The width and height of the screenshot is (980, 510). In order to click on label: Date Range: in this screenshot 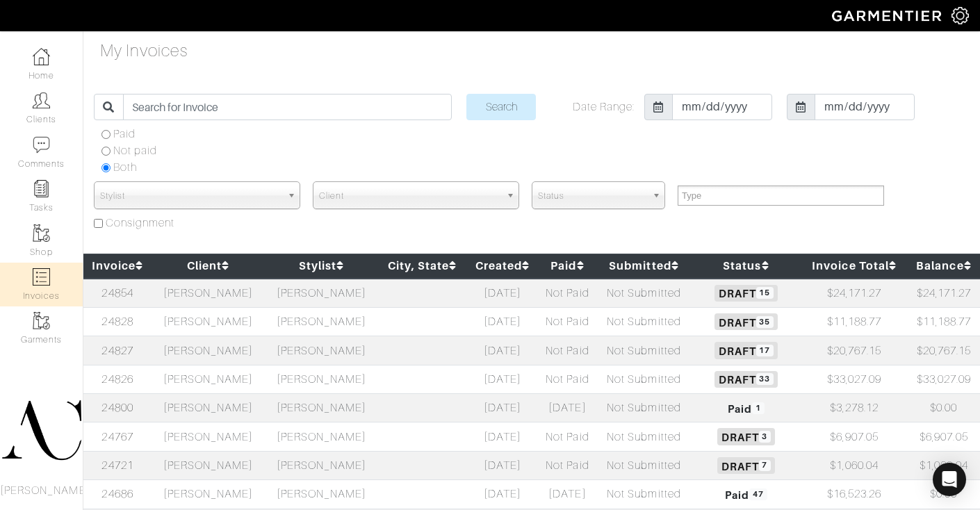, I will do `click(605, 107)`.